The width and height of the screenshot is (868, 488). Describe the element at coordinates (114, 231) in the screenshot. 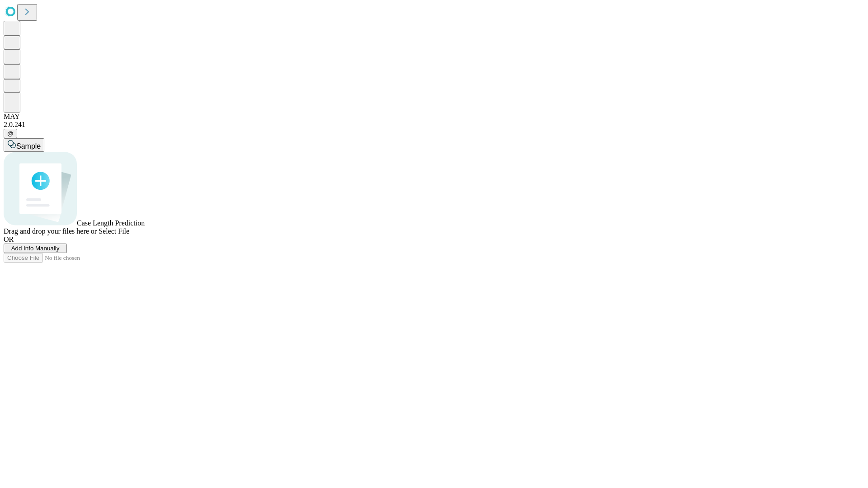

I see `span: Select File` at that location.